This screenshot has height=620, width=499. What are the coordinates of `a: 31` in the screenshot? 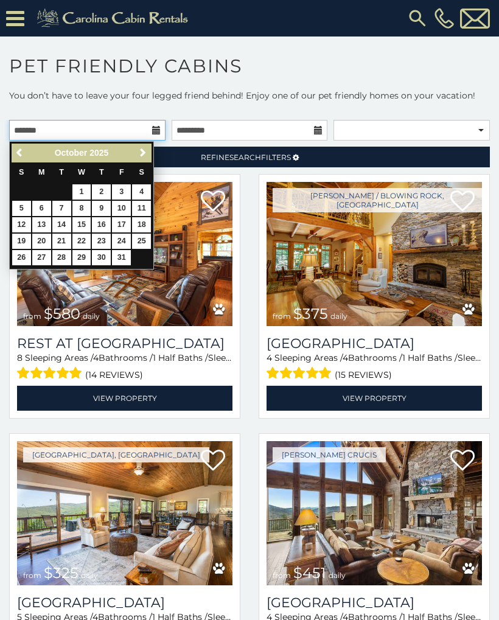 It's located at (121, 257).